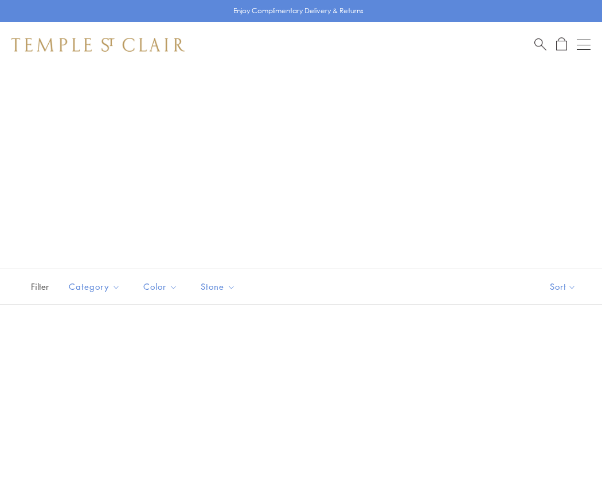 The width and height of the screenshot is (602, 501). What do you see at coordinates (563, 286) in the screenshot?
I see `button: Show sort by` at bounding box center [563, 286].